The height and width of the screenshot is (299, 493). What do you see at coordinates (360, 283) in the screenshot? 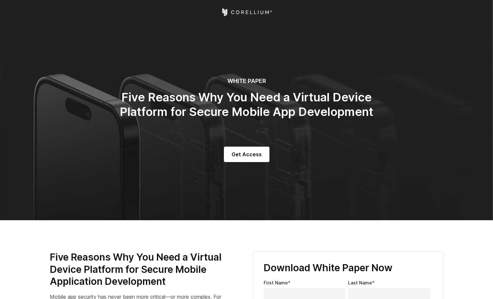
I see `span: Last Name` at bounding box center [360, 283].